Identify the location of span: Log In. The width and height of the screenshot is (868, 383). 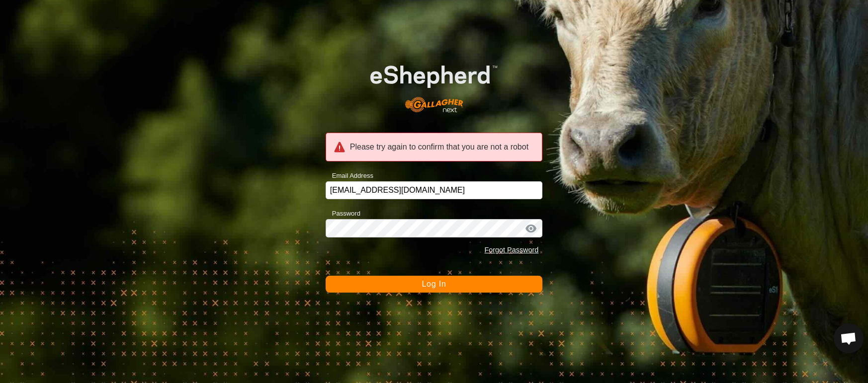
(433, 284).